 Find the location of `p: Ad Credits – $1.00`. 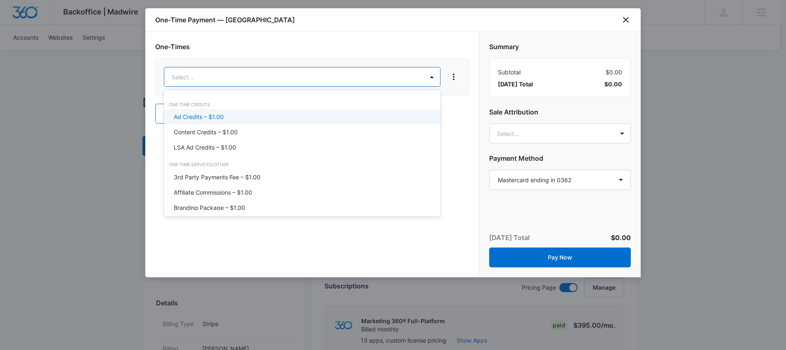

p: Ad Credits – $1.00 is located at coordinates (199, 116).